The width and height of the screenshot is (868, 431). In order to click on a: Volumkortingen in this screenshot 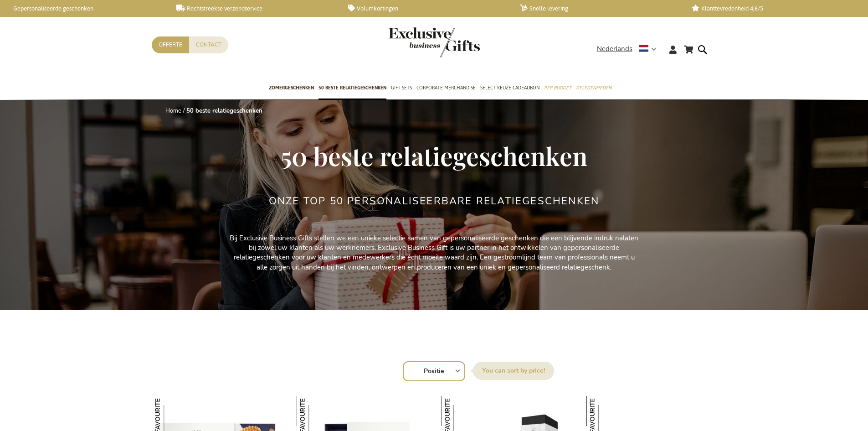, I will do `click(426, 8)`.